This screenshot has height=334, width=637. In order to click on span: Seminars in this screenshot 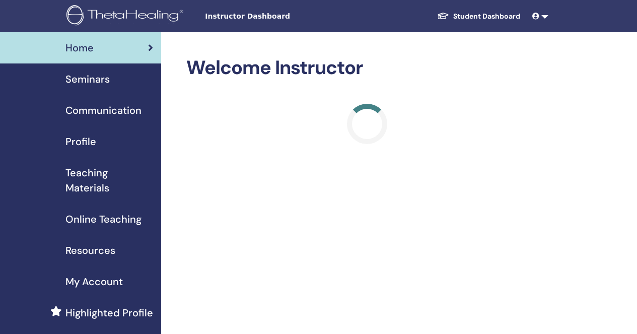, I will do `click(88, 79)`.